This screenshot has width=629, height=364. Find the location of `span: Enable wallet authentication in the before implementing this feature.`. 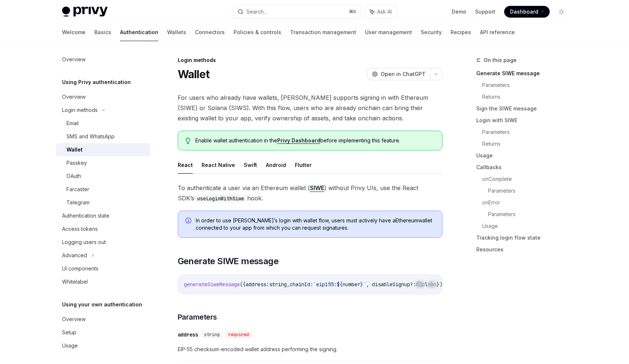

span: Enable wallet authentication in the before implementing this feature. is located at coordinates (315, 141).